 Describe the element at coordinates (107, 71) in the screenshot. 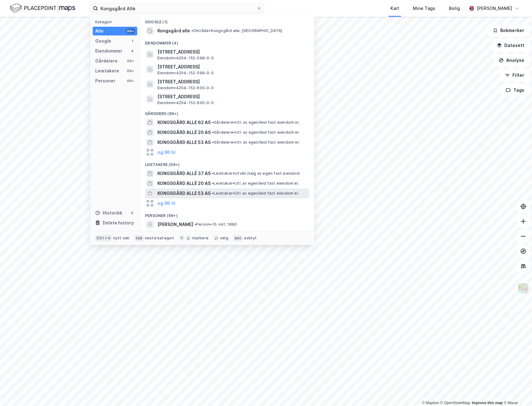

I see `div: Leietakere` at that location.